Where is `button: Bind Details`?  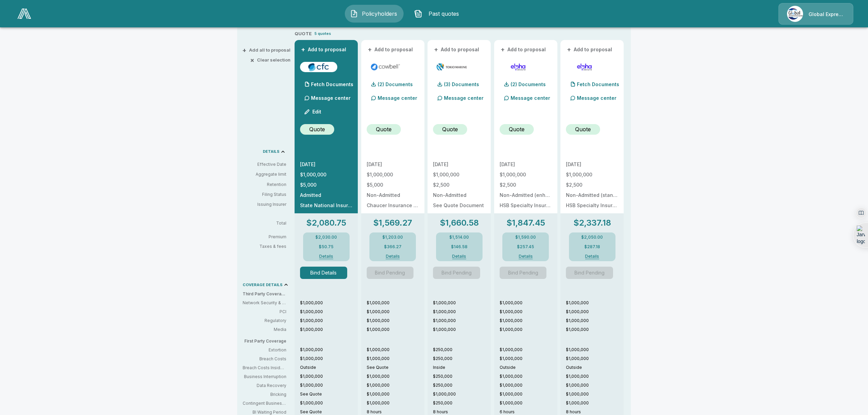 button: Bind Details is located at coordinates (323, 273).